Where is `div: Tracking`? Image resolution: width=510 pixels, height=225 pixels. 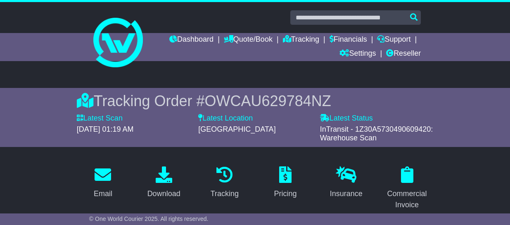 div: Tracking is located at coordinates (225, 194).